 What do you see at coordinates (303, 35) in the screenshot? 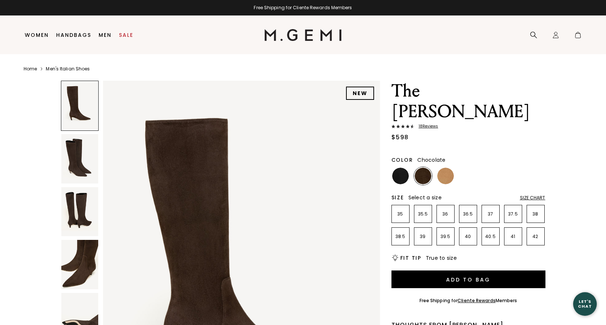
I see `img: M.Gemi` at bounding box center [303, 35].